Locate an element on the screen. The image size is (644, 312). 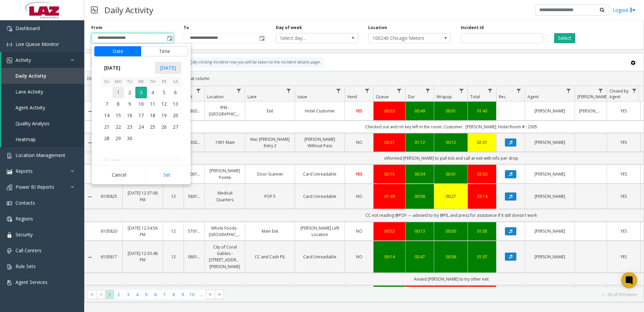
span: 29 is located at coordinates (118, 138).